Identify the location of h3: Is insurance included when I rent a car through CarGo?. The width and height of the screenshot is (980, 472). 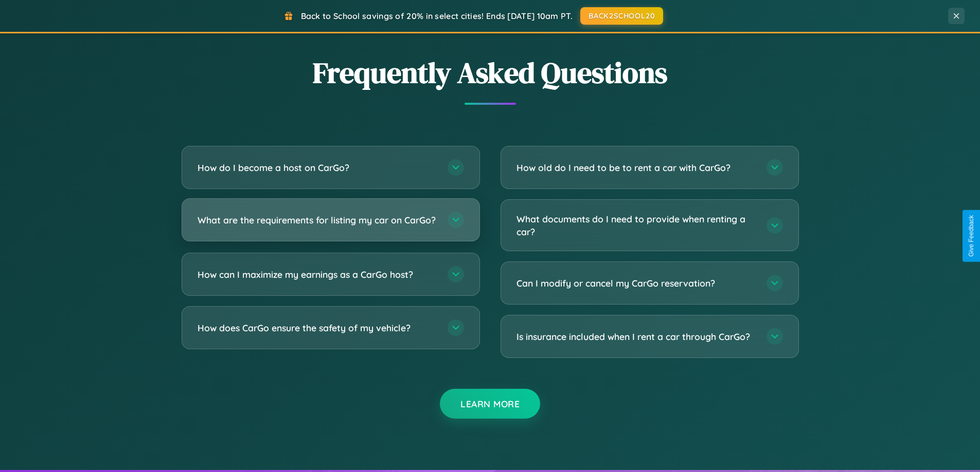
(637, 337).